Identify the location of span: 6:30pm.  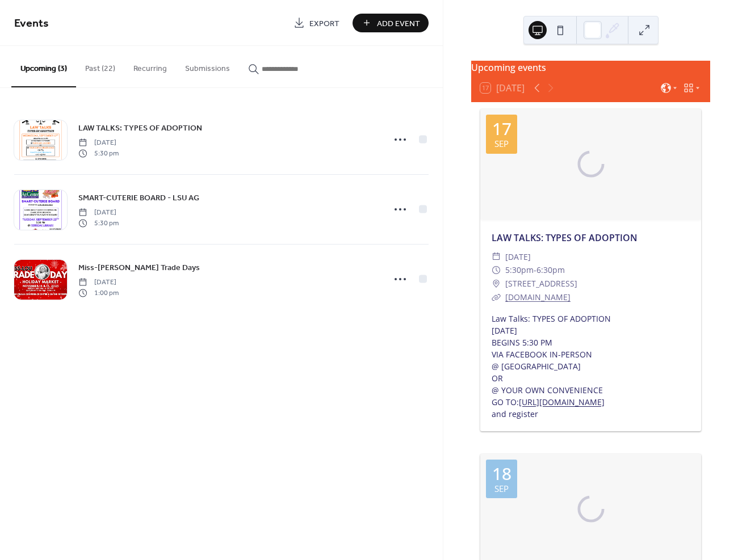
(551, 270).